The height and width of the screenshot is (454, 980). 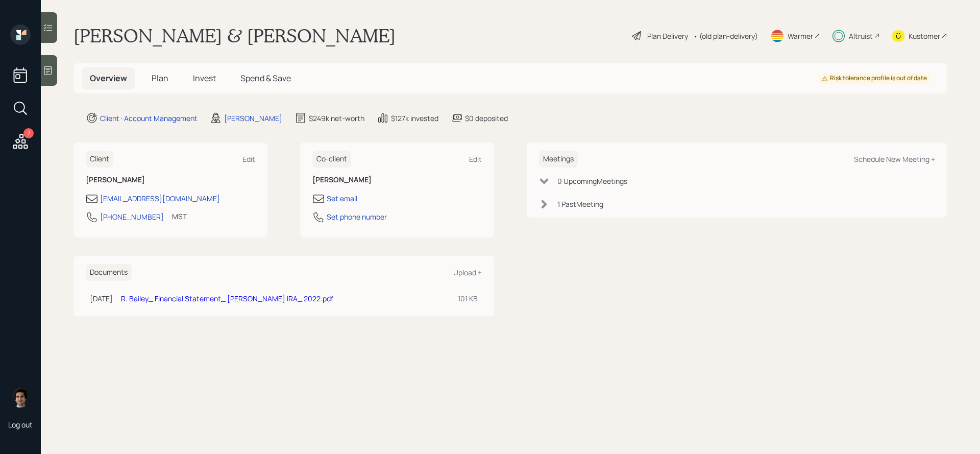 What do you see at coordinates (415, 118) in the screenshot?
I see `div: $127k invested` at bounding box center [415, 118].